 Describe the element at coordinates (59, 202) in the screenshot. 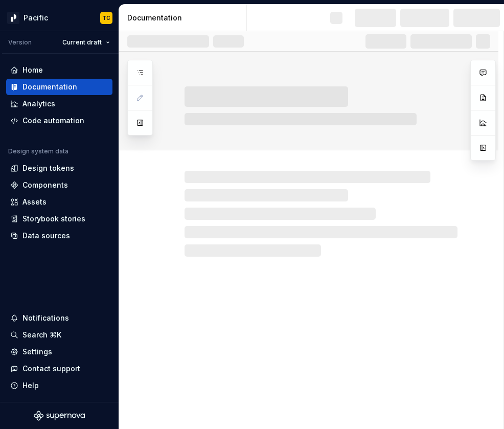

I see `a: Assets` at that location.